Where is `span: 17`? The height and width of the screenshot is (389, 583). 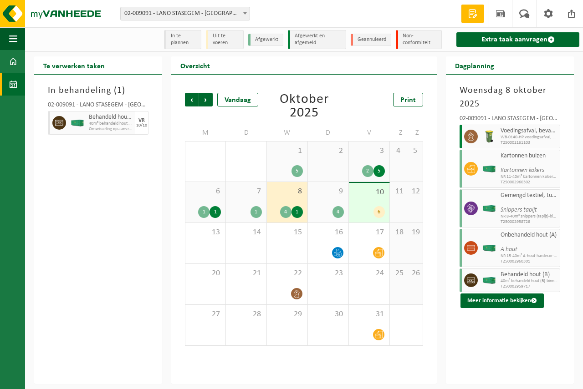 span: 17 is located at coordinates (369, 233).